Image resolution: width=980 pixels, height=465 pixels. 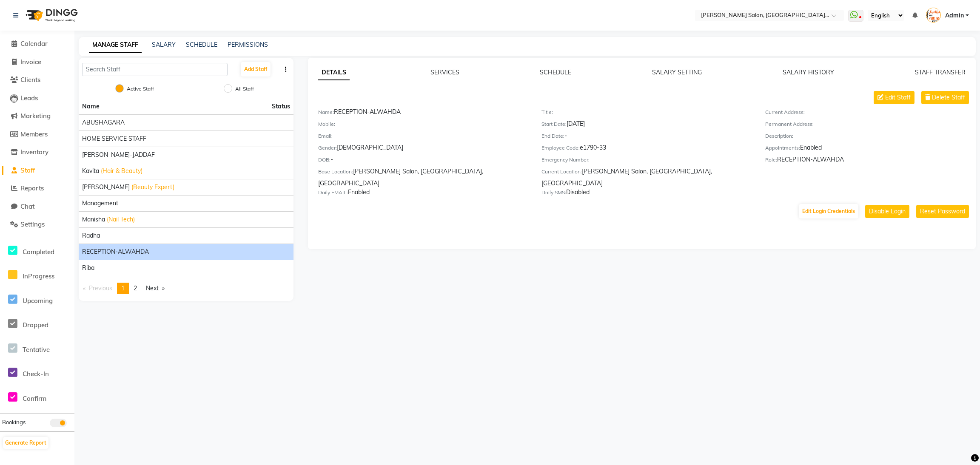 I want to click on span: Tentative, so click(x=36, y=350).